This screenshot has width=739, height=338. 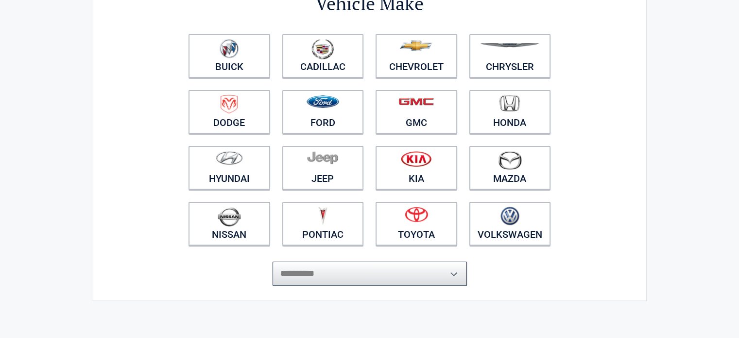 What do you see at coordinates (229, 168) in the screenshot?
I see `a: Hyundai` at bounding box center [229, 168].